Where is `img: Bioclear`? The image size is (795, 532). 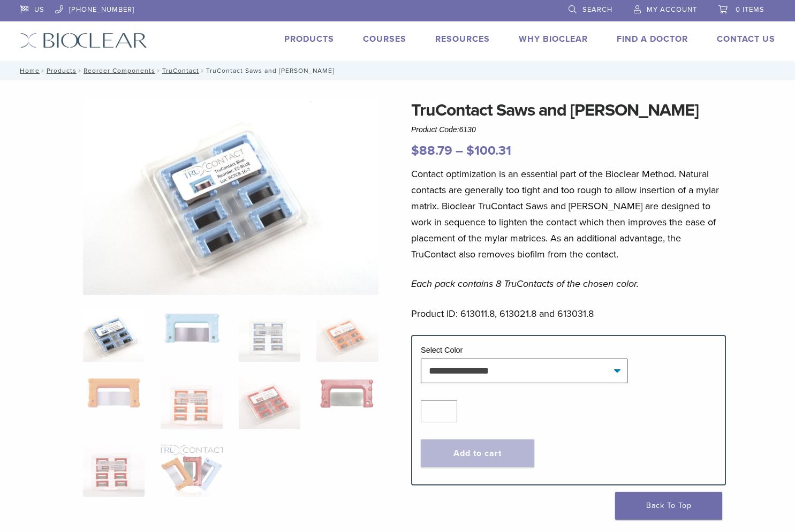 img: Bioclear is located at coordinates (83, 40).